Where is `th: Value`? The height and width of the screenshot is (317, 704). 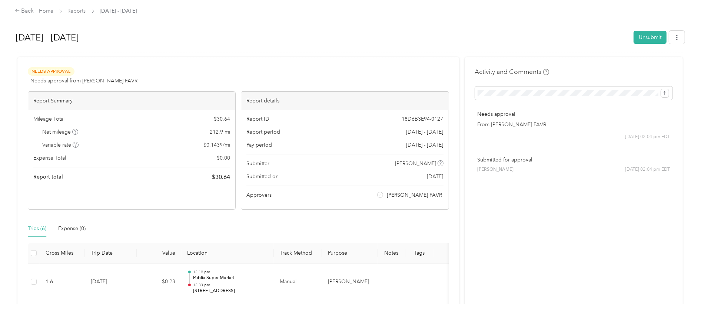
th: Value is located at coordinates (159, 253).